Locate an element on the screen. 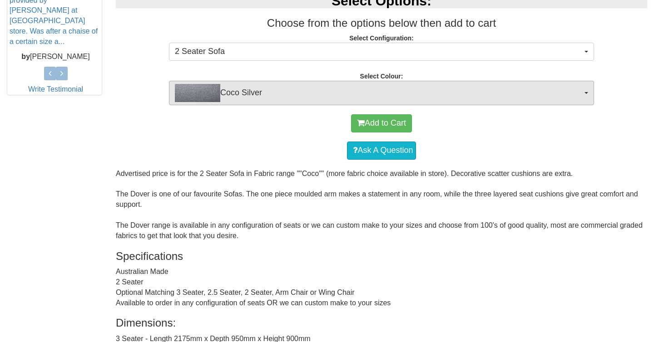 Image resolution: width=654 pixels, height=342 pixels. b: by is located at coordinates (25, 56).